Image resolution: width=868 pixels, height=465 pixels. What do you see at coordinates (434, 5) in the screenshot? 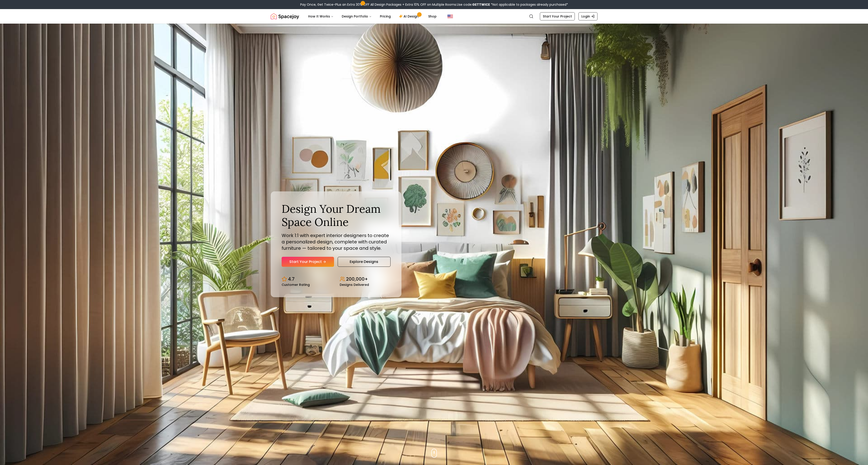
I see `div: Pay Once, Get Twice-Plus an Extra 30% OFF All Design Packages + Extra 10% OFF on Multiple Rooms.` at bounding box center [434, 5].